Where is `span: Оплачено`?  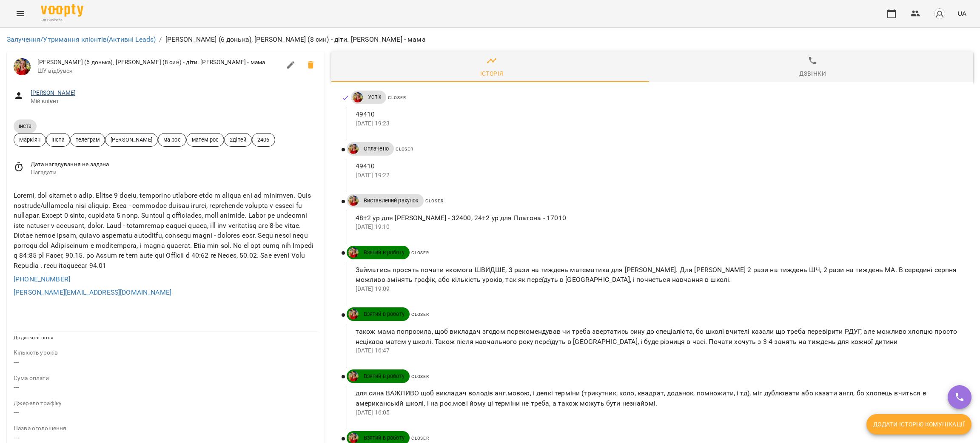 span: Оплачено is located at coordinates (376, 149).